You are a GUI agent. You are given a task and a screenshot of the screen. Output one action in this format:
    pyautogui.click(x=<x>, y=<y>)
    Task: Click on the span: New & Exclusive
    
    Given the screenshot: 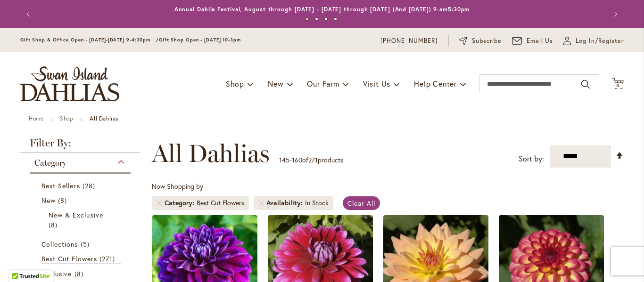 What is the action you would take?
    pyautogui.click(x=76, y=215)
    